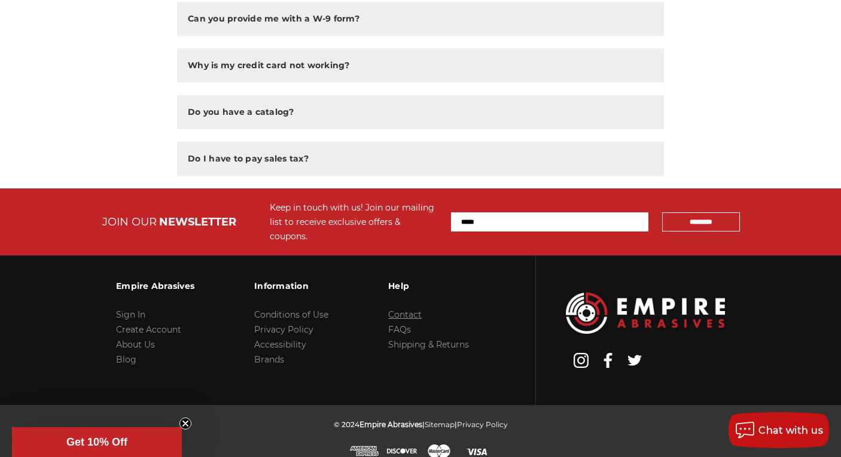  Describe the element at coordinates (269, 359) in the screenshot. I see `a: Brands` at that location.